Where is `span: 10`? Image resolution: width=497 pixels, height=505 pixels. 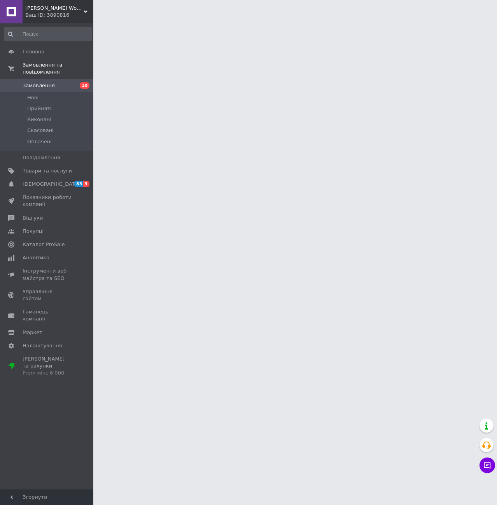 span: 10 is located at coordinates (84, 85).